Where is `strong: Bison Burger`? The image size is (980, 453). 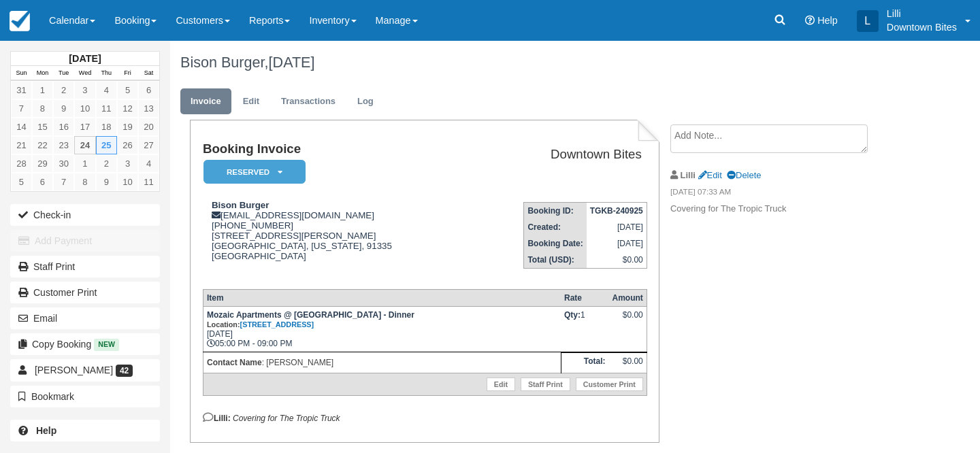 strong: Bison Burger is located at coordinates (240, 205).